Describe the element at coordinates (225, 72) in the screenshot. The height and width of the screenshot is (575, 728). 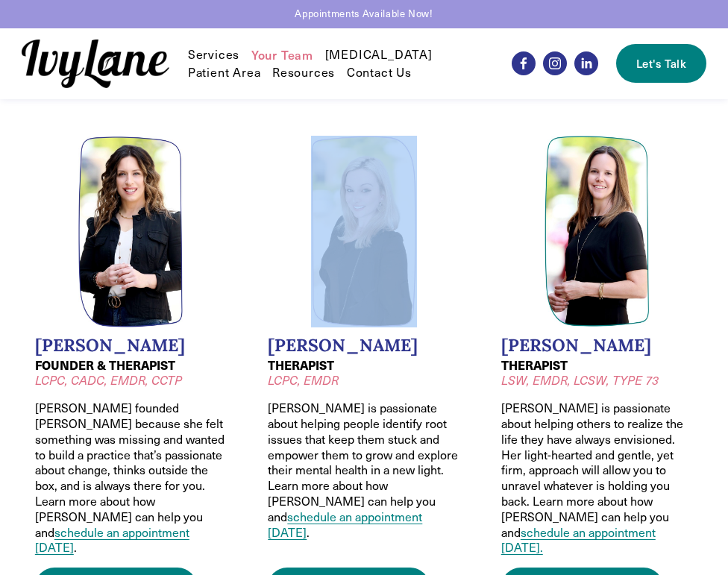
I see `a: Patient Area` at that location.